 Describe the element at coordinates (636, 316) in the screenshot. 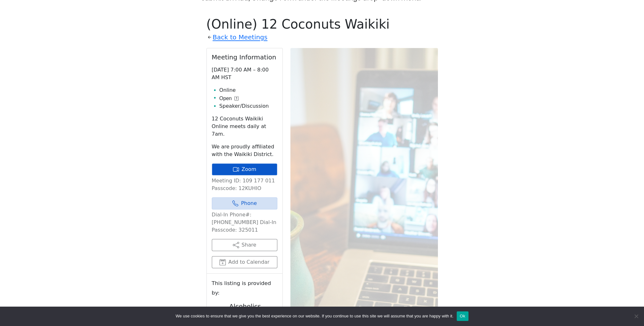

I see `span: No` at that location.